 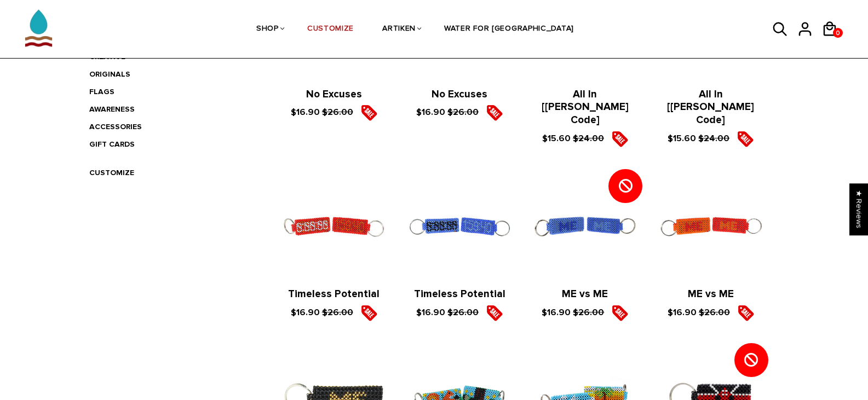 I want to click on a: AWARENESS, so click(x=111, y=109).